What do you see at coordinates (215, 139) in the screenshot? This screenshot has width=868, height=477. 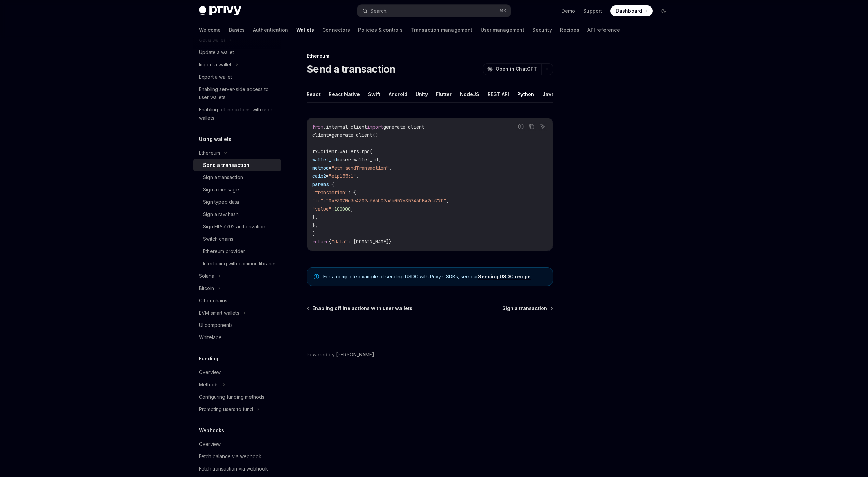 I see `h5: Using wallets` at bounding box center [215, 139].